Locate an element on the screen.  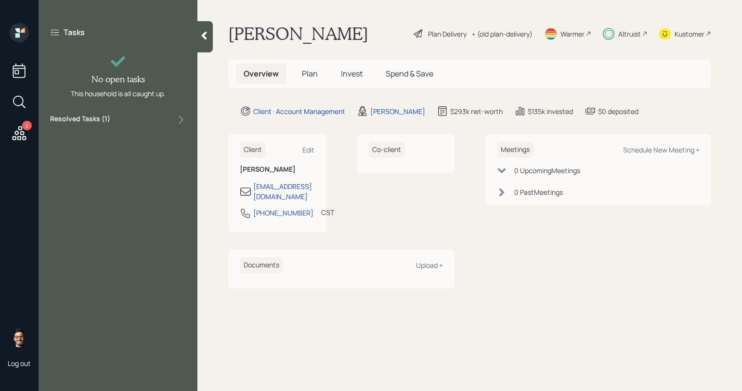
label: Resolved Tasks ( 1 ) is located at coordinates (80, 120).